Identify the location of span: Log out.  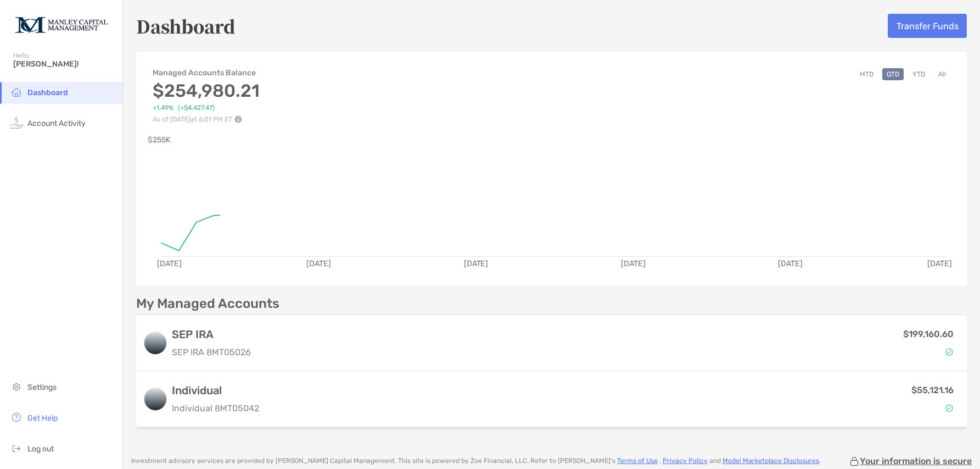
(41, 448).